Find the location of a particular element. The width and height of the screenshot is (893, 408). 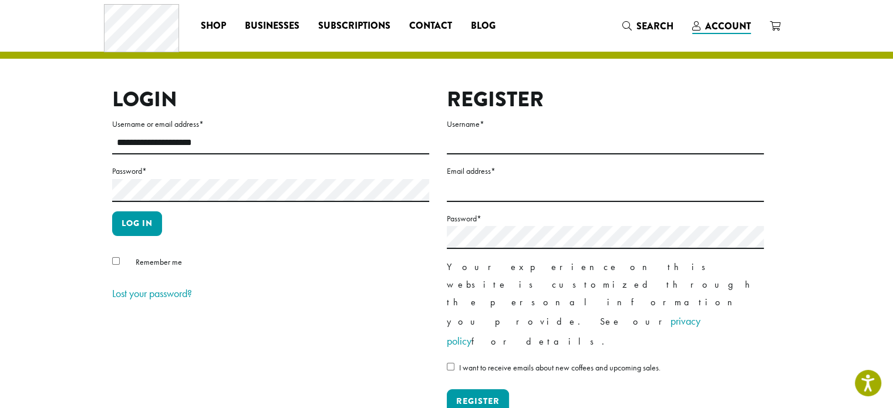

span: Contact is located at coordinates (431, 26).